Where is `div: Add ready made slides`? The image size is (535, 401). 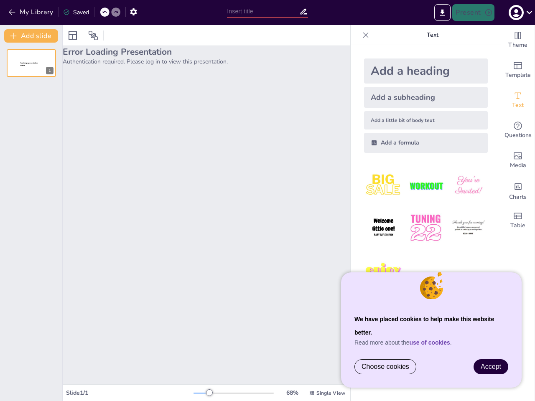
div: Add ready made slides is located at coordinates (518, 70).